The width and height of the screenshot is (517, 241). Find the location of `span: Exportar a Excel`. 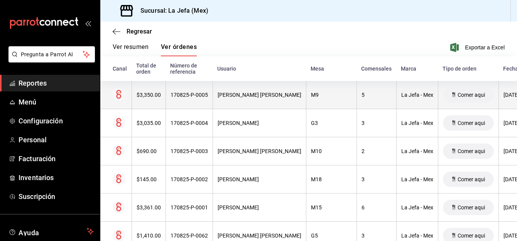

span: Exportar a Excel is located at coordinates (478, 47).